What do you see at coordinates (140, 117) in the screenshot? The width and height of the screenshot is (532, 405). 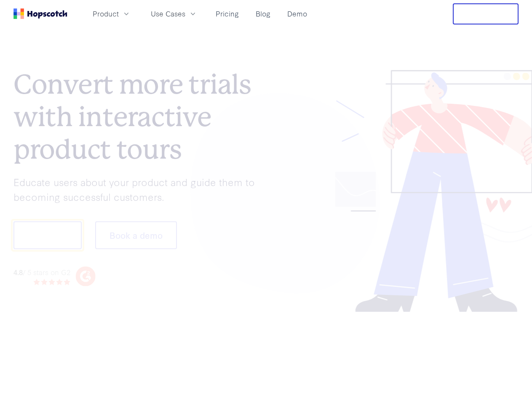 I see `h1: Convert more trials with interactive product tours` at bounding box center [140, 117].